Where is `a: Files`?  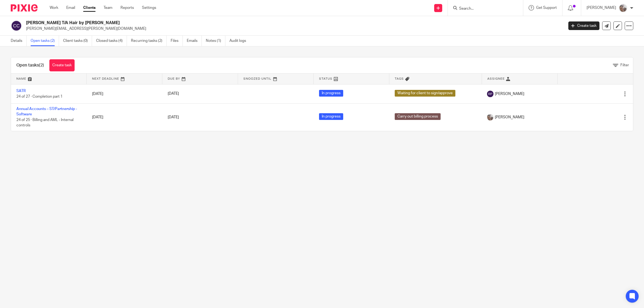
a: Files is located at coordinates (177, 41).